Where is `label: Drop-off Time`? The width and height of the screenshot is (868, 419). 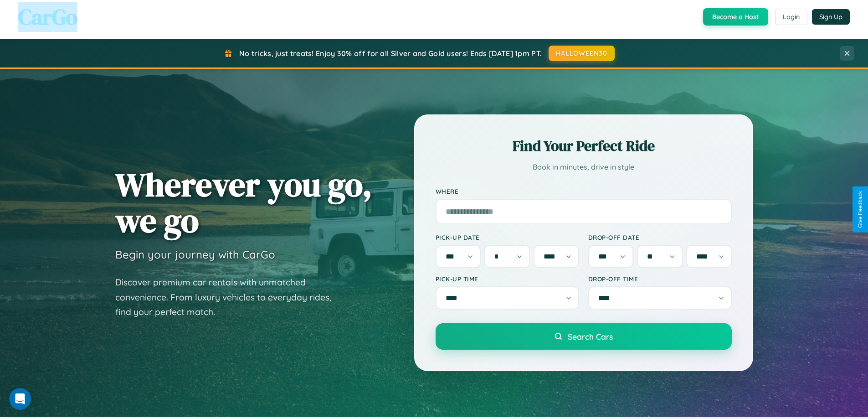
label: Drop-off Time is located at coordinates (660, 279).